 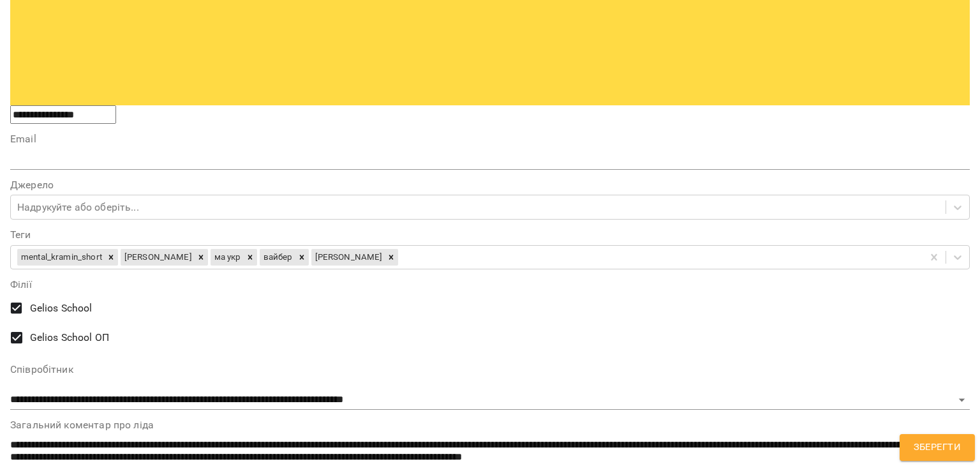 What do you see at coordinates (277, 257) in the screenshot?
I see `div: вайбер` at bounding box center [277, 257].